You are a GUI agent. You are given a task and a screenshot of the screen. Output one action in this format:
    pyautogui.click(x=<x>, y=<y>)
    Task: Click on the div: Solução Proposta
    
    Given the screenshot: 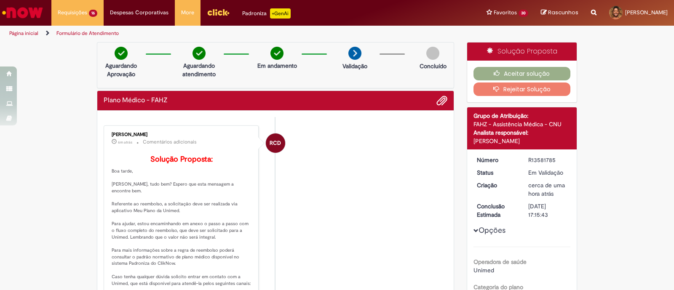 What is the action you would take?
    pyautogui.click(x=522, y=51)
    